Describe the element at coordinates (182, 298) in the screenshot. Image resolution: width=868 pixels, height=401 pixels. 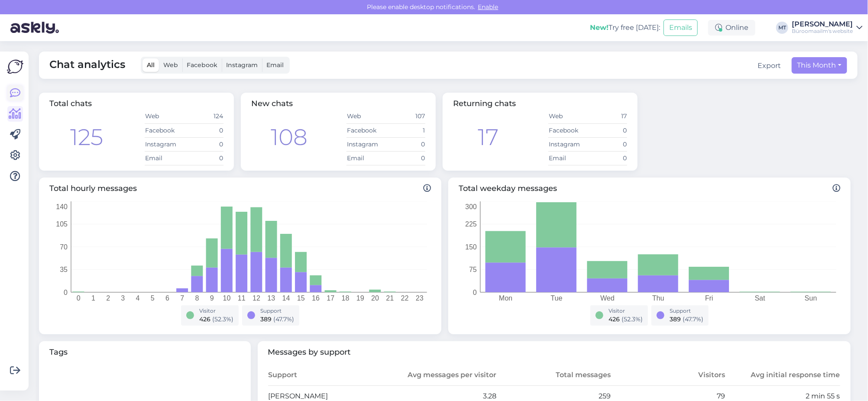
I see `tspan: 7` at that location.